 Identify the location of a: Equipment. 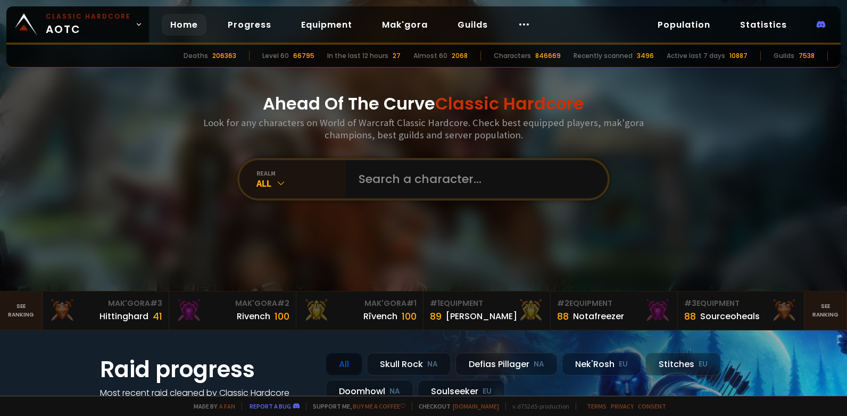
(327, 24).